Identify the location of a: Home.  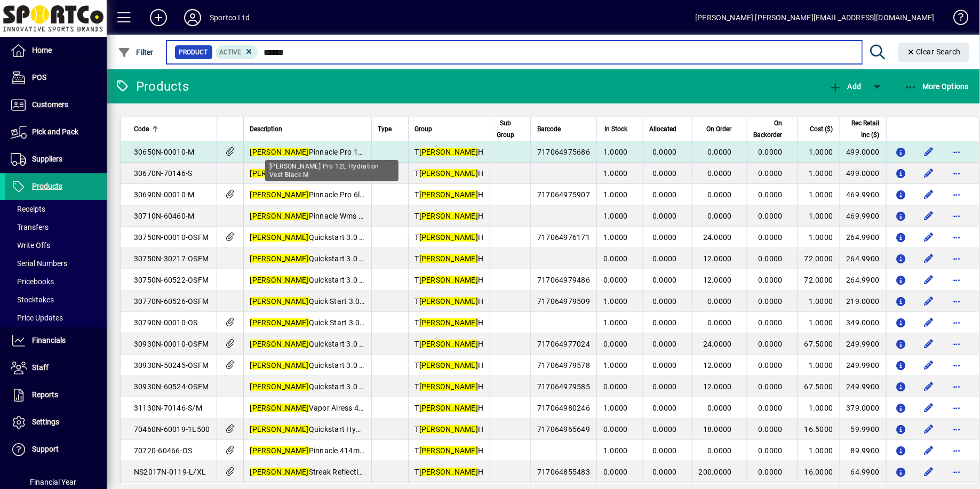
(56, 51).